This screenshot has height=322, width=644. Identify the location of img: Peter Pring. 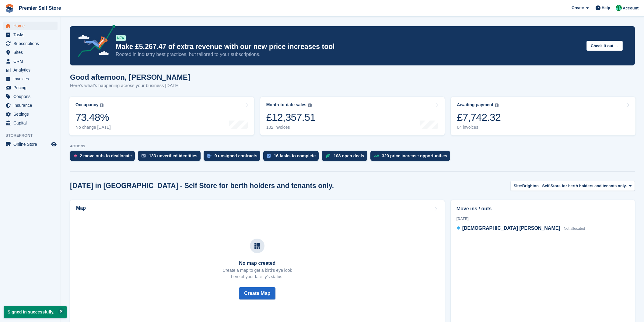
(619, 8).